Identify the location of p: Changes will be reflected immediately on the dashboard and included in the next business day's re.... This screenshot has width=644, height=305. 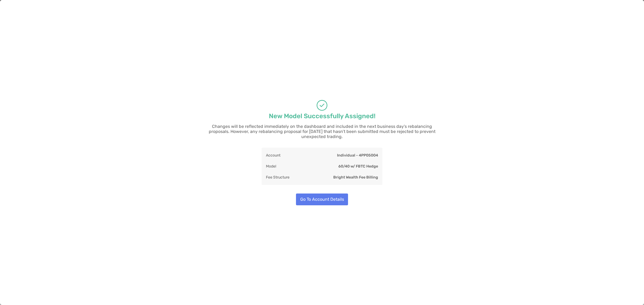
(322, 131).